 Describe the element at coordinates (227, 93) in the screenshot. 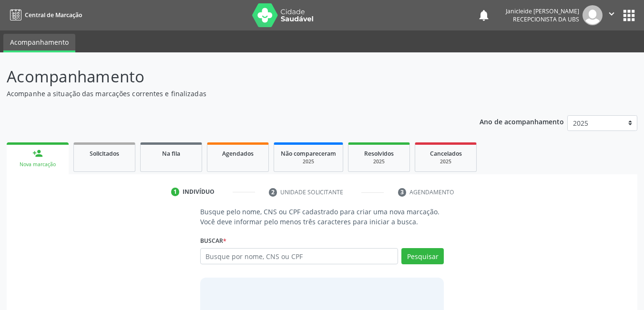

I see `p: Acompanhe a situação das marcações correntes e finalizadas` at that location.